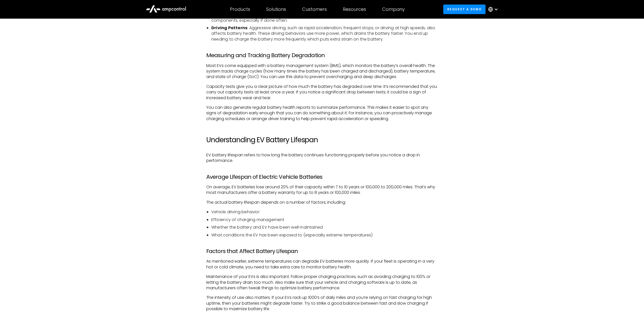 This screenshot has width=644, height=322. I want to click on h3: Average Lifespan of Electric Vehicle Batteries, so click(322, 177).